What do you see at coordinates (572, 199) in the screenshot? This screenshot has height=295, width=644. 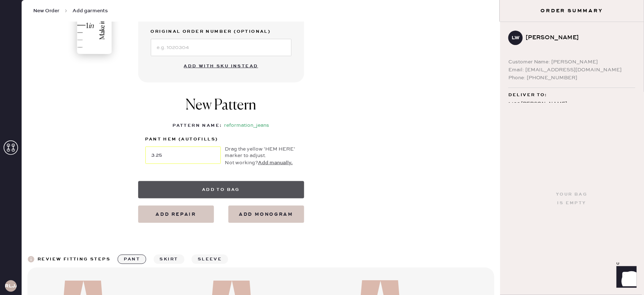 I see `div: Your bag is empty` at bounding box center [572, 199].